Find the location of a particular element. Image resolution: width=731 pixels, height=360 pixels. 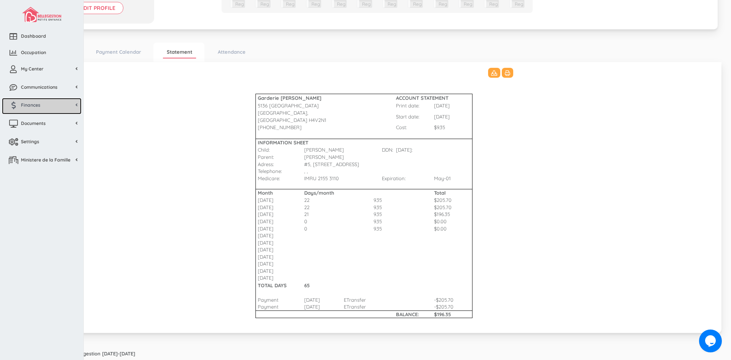

span: Dashboard is located at coordinates (34, 36).